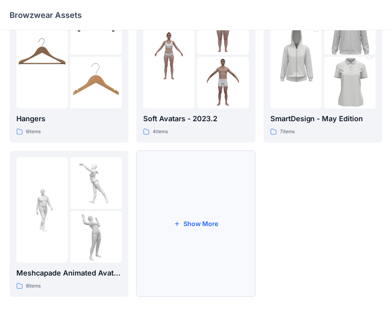 Image resolution: width=392 pixels, height=319 pixels. What do you see at coordinates (69, 224) in the screenshot?
I see `a: folder 1folder 2folder 3Meshcapade Animated Avatars8items` at bounding box center [69, 224].